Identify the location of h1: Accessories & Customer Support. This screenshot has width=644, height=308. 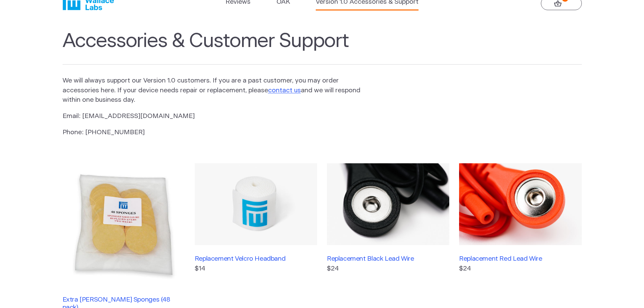
(322, 47).